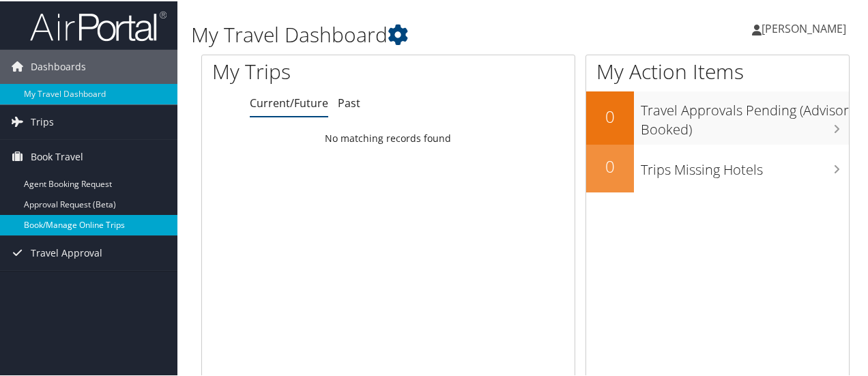  What do you see at coordinates (349, 102) in the screenshot?
I see `a: Past` at bounding box center [349, 102].